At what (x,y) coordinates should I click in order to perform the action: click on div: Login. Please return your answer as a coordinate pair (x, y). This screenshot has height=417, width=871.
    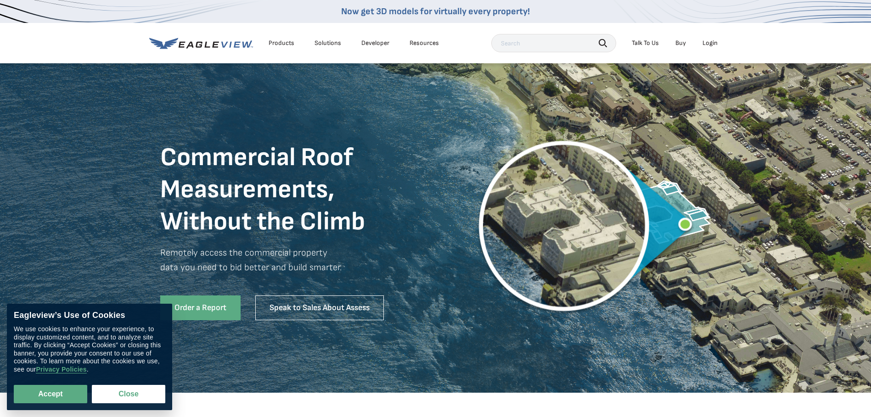
    Looking at the image, I should click on (709, 43).